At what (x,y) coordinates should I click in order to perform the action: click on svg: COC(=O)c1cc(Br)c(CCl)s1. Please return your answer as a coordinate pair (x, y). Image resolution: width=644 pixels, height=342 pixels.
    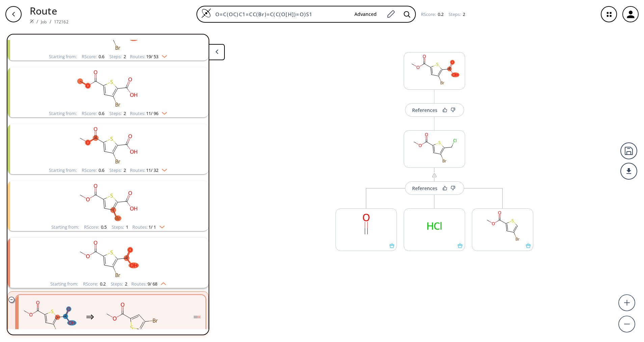
    Looking at the image, I should click on (434, 148).